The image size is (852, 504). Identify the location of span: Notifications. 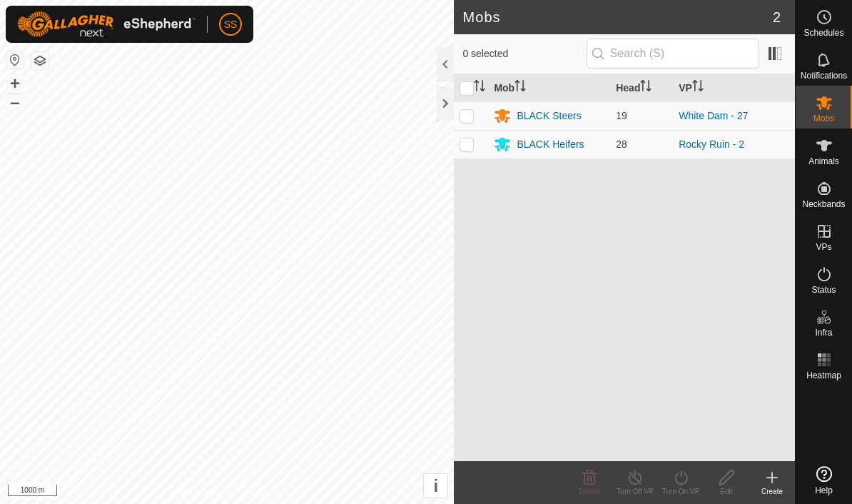
(823, 76).